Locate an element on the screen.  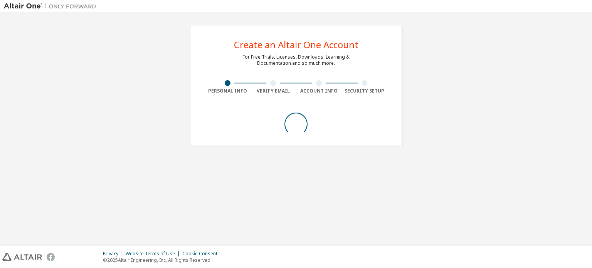
div: For Free Trials, Licenses, Downloads, Learning & Documentation and so much more. is located at coordinates (296, 60).